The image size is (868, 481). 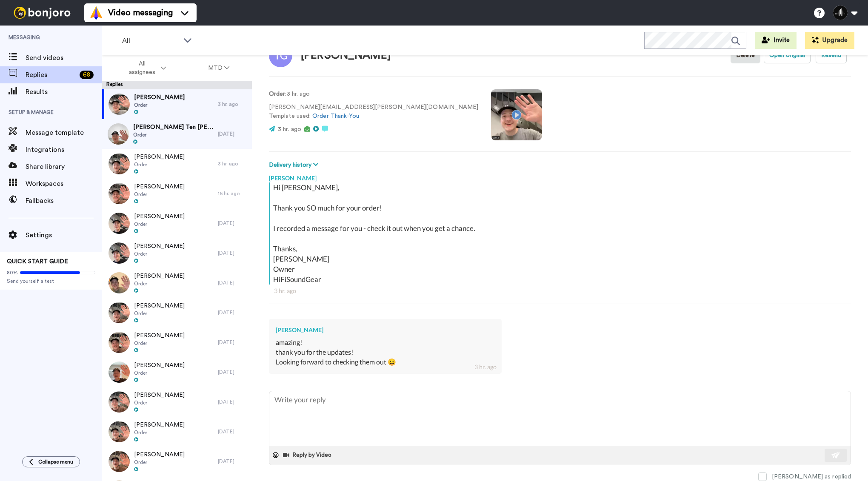 I want to click on div: 16 hr. ago, so click(x=233, y=194).